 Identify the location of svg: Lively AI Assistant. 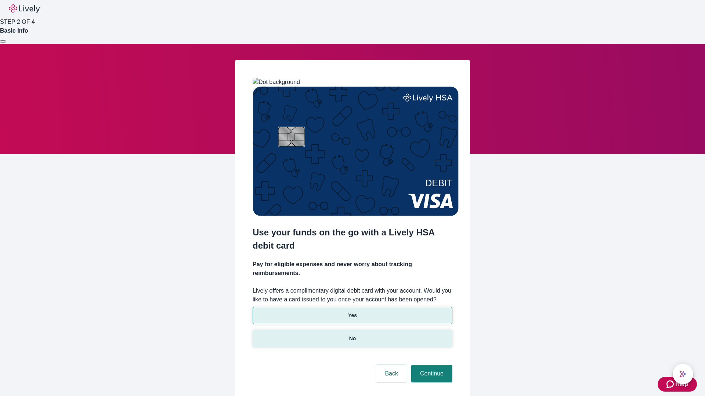
(683, 374).